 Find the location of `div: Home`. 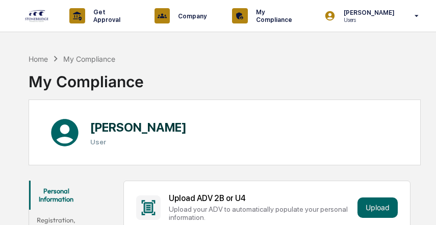

div: Home is located at coordinates (38, 59).